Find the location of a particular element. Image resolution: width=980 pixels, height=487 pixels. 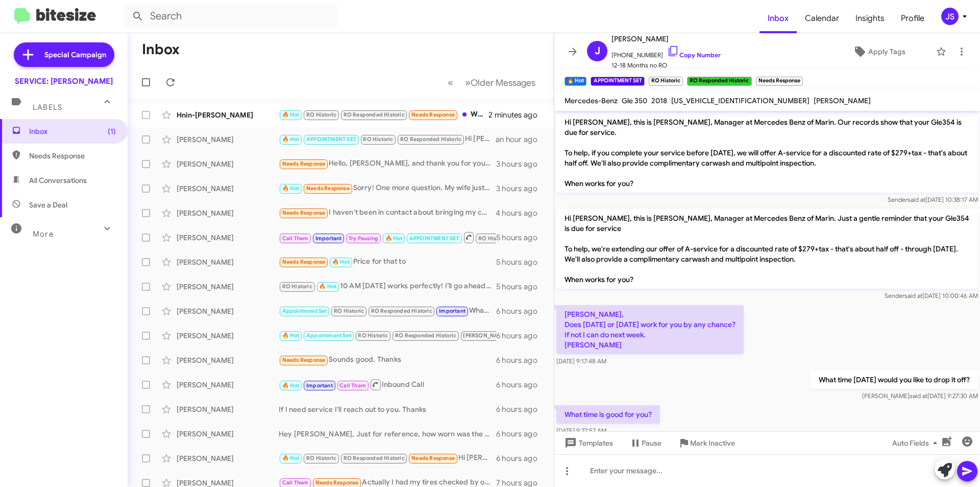

button: Templates is located at coordinates (588, 443).